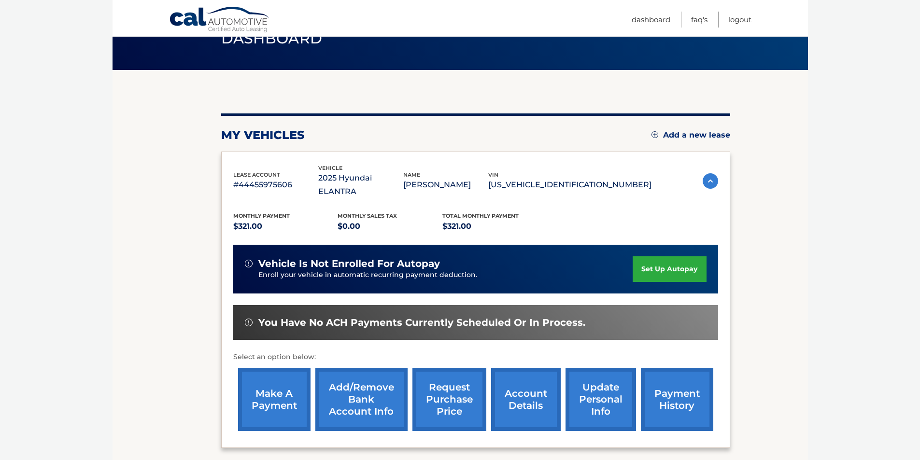 This screenshot has width=920, height=460. Describe the element at coordinates (330, 168) in the screenshot. I see `span: vehicle` at that location.